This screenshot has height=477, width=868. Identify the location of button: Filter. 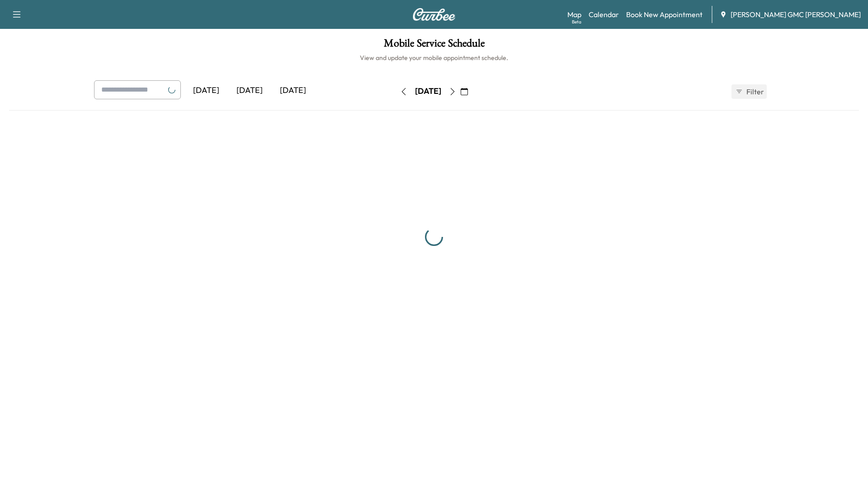
(749, 92).